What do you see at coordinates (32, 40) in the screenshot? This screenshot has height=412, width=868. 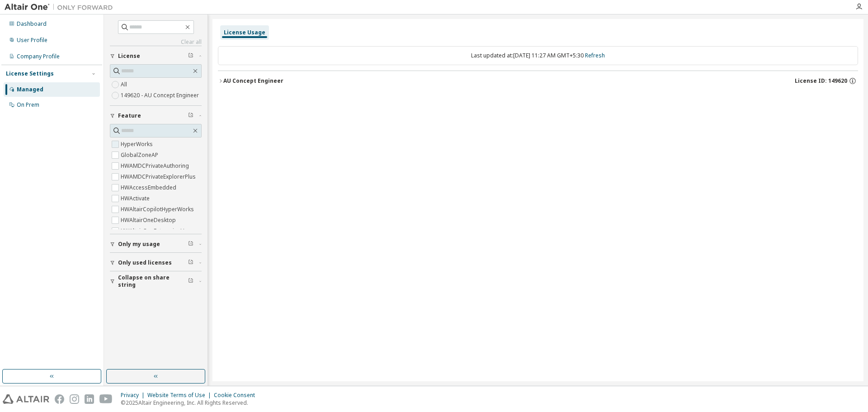 I see `div: User Profile` at bounding box center [32, 40].